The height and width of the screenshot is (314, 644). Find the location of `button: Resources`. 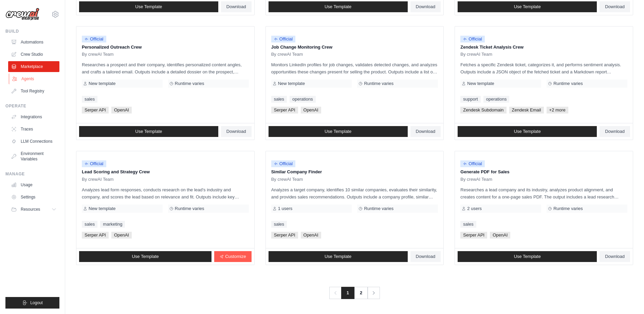

button: Resources is located at coordinates (34, 209).